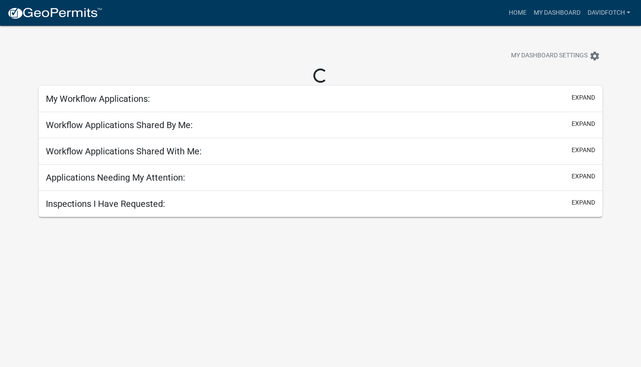  What do you see at coordinates (124, 151) in the screenshot?
I see `h5: Workflow Applications Shared With Me:` at bounding box center [124, 151].